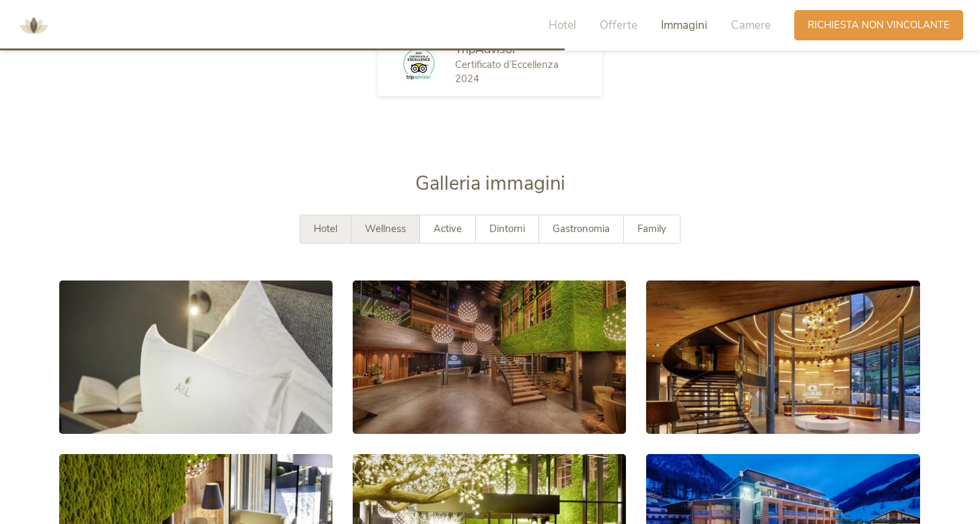 This screenshot has height=524, width=980. What do you see at coordinates (418, 63) in the screenshot?
I see `img: TripAdvisor` at bounding box center [418, 63].